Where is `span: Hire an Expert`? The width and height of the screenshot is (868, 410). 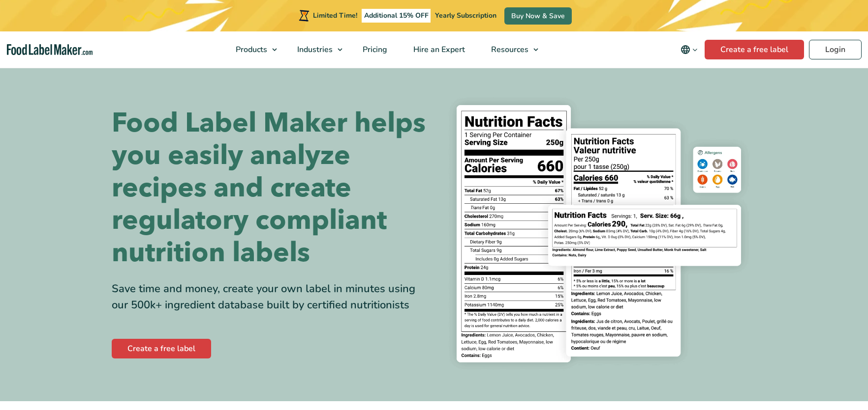 span: Hire an Expert is located at coordinates (438, 50).